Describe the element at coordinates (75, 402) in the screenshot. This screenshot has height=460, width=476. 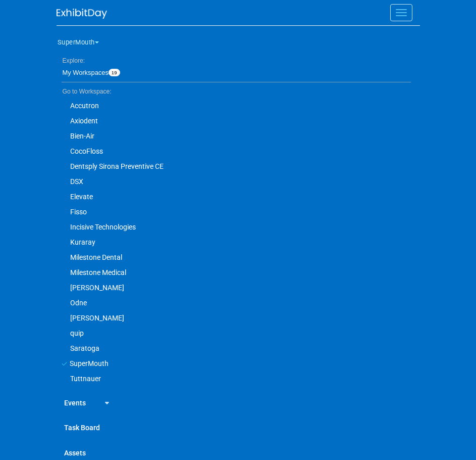
I see `a: Events` at that location.